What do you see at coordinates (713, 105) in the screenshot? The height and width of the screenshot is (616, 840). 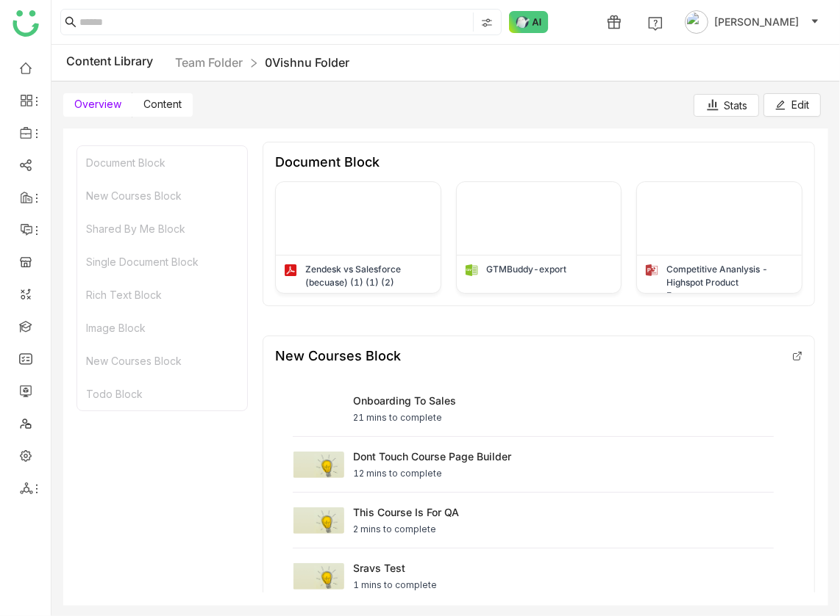 I see `img: stats.svg` at bounding box center [713, 105].